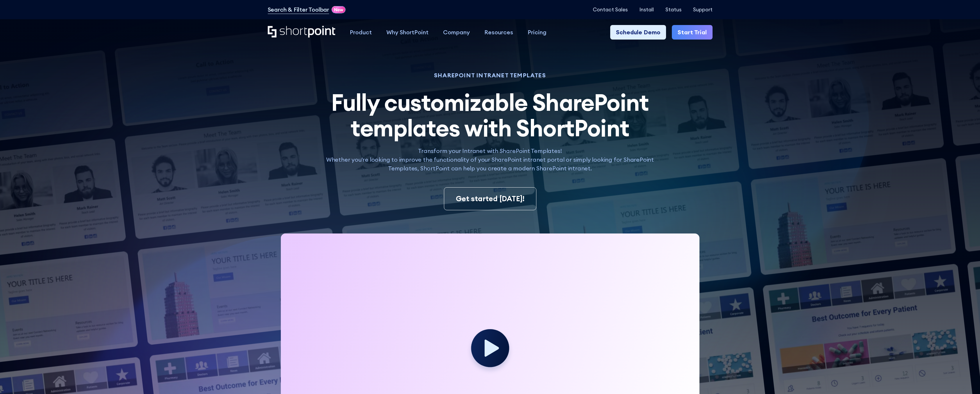 The image size is (980, 394). Describe the element at coordinates (456, 33) in the screenshot. I see `a: Company` at that location.